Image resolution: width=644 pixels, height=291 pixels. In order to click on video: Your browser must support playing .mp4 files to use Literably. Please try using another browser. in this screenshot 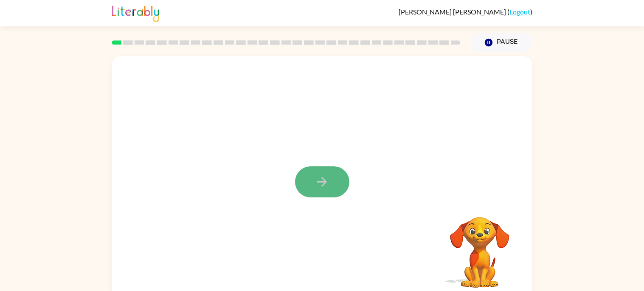, I will do `click(479, 246)`.